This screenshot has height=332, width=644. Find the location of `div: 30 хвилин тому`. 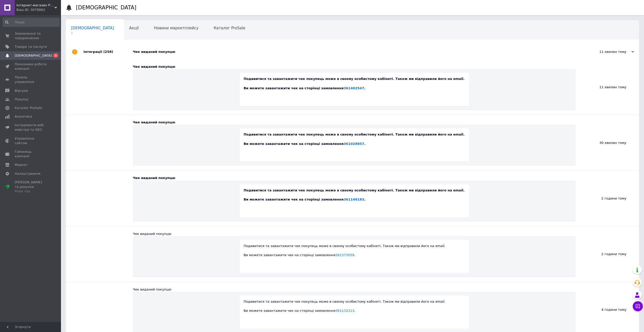

div: 30 хвилин тому is located at coordinates (607, 142).